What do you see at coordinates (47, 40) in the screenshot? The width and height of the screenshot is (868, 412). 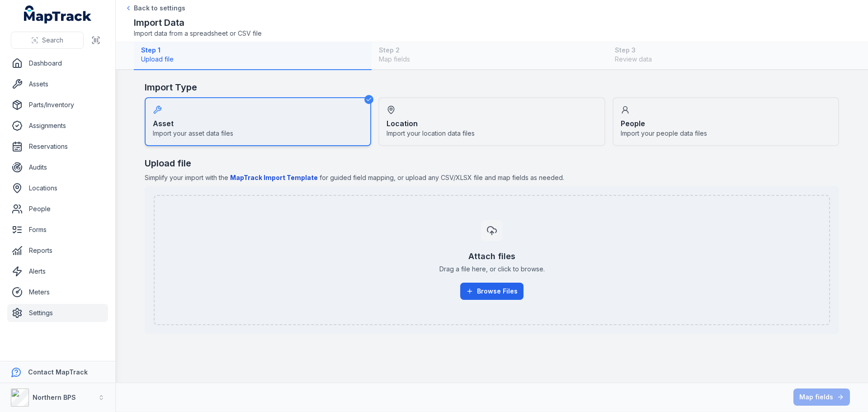 I see `button: Search` at bounding box center [47, 40].